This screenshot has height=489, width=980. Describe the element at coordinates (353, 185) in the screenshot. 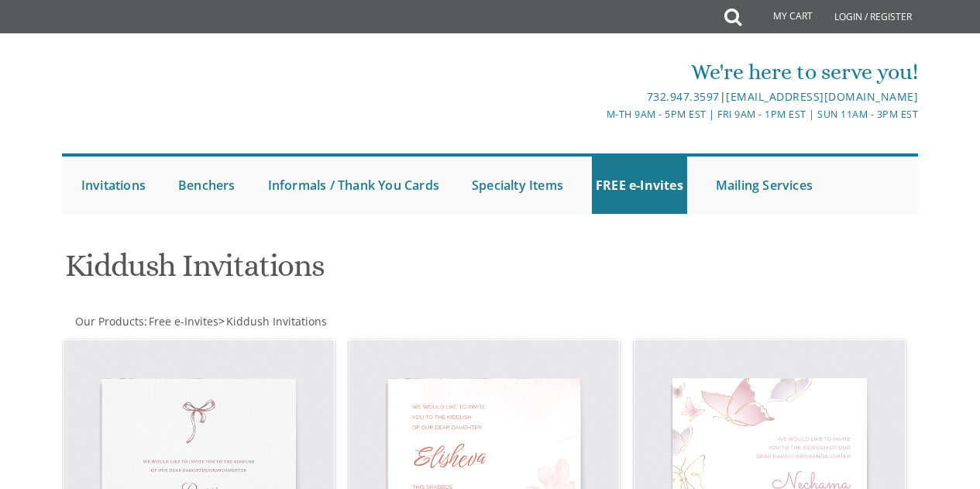

I see `a: Informals / Thank You Cards` at that location.